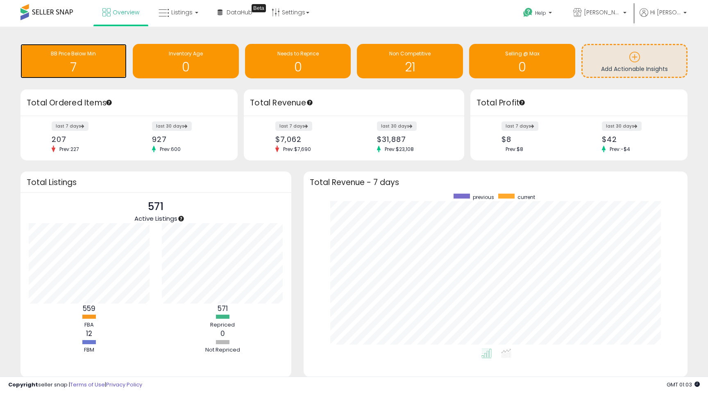 Image resolution: width=708 pixels, height=393 pixels. I want to click on h3: Total Revenue, so click(354, 103).